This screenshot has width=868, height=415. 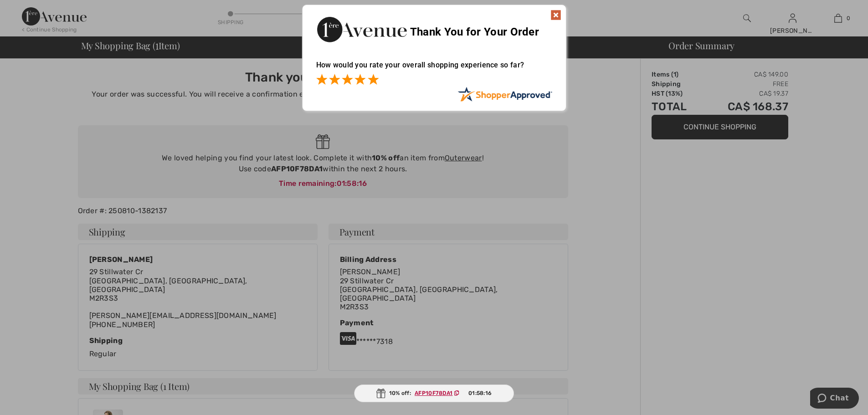 I want to click on span: 01:58:16, so click(x=479, y=393).